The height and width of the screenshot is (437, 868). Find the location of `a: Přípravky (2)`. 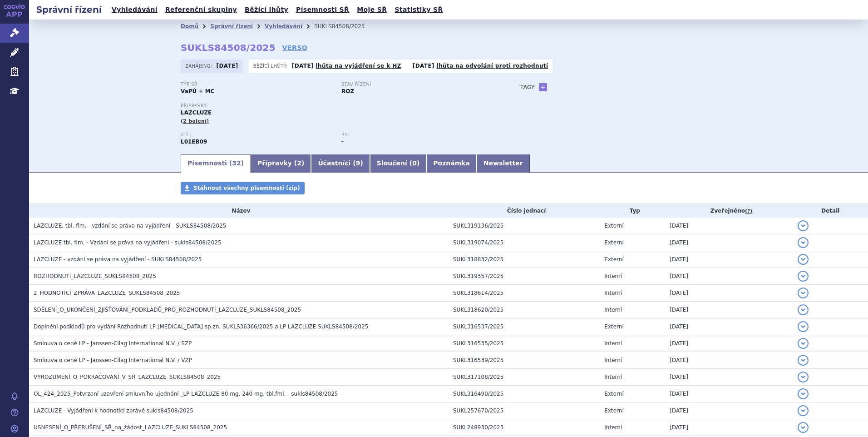

a: Přípravky (2) is located at coordinates (281, 163).